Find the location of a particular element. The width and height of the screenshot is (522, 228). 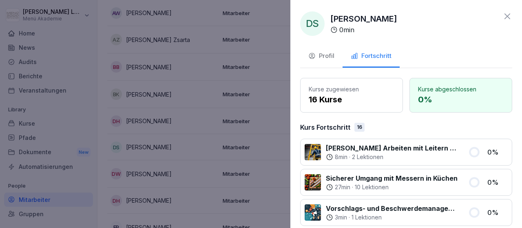

p: 3 min is located at coordinates (341, 217).